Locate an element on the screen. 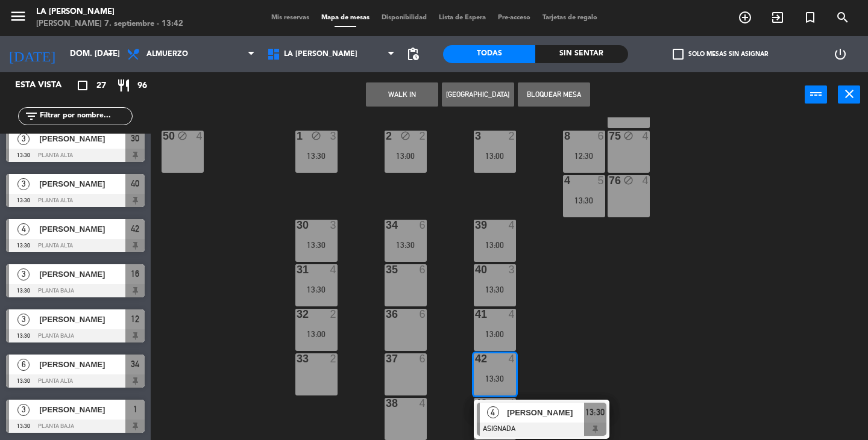 The width and height of the screenshot is (868, 440). i: filter_list is located at coordinates (31, 116).